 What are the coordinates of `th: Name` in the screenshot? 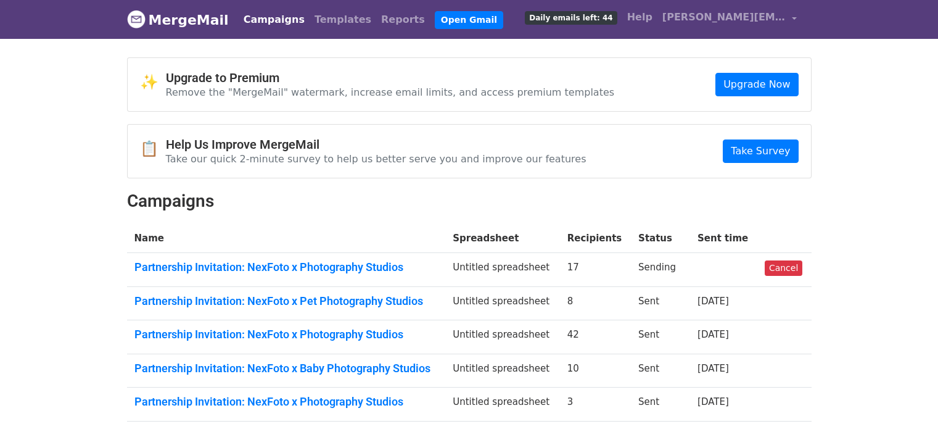 It's located at (286, 238).